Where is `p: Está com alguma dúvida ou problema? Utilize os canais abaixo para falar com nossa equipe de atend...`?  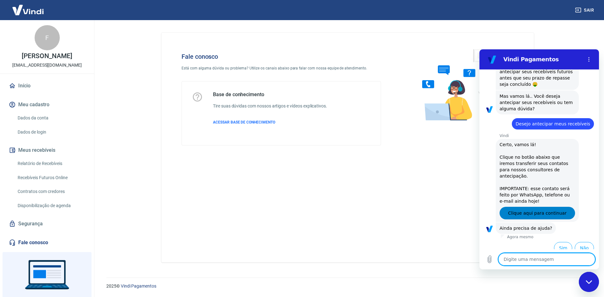 p: Está com alguma dúvida ou problema? Utilize os canais abaixo para falar com nossa equipe de atend... is located at coordinates (281, 68).